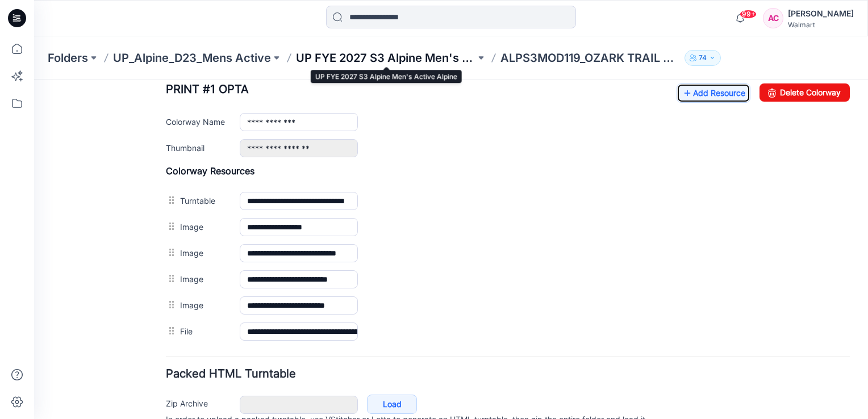  What do you see at coordinates (192, 58) in the screenshot?
I see `p: UP_Alpine_D23_Mens Active` at bounding box center [192, 58].